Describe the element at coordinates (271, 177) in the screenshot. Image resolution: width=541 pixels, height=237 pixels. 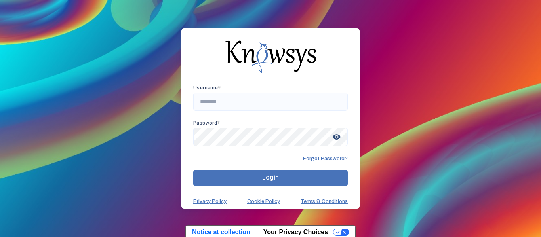
I see `span: Login` at that location.